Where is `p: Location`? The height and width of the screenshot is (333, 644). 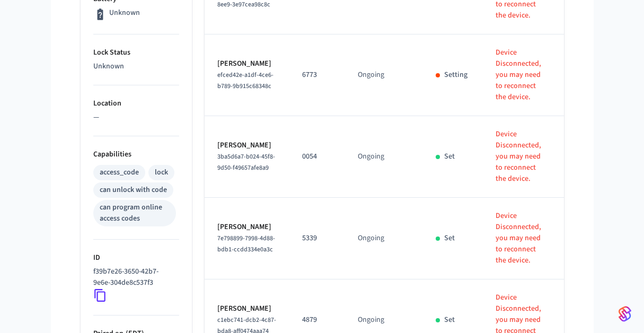 p: Location is located at coordinates (136, 104).